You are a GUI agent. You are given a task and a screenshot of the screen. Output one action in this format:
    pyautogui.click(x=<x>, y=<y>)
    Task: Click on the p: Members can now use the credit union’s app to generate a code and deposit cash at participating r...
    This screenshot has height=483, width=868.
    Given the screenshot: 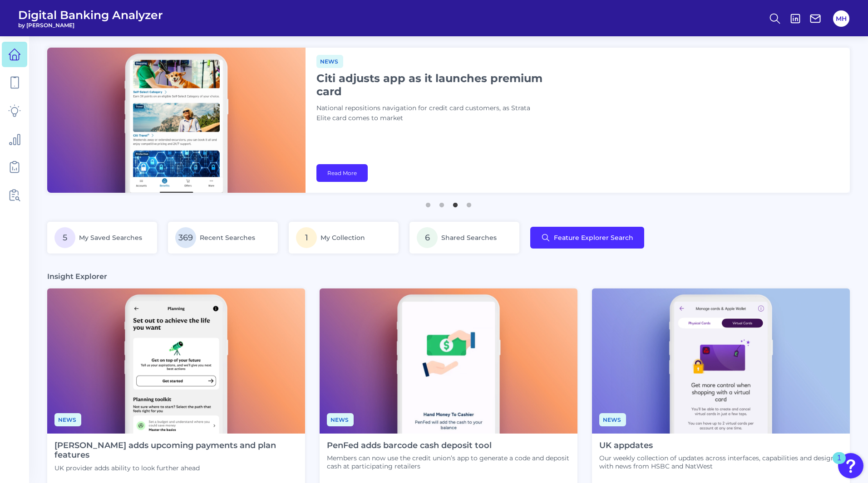 What is the action you would take?
    pyautogui.click(x=448, y=462)
    